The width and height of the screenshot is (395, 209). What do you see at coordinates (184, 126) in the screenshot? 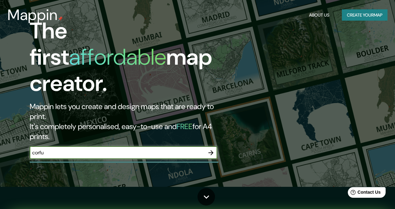
I see `h5: FREE` at bounding box center [184, 126].